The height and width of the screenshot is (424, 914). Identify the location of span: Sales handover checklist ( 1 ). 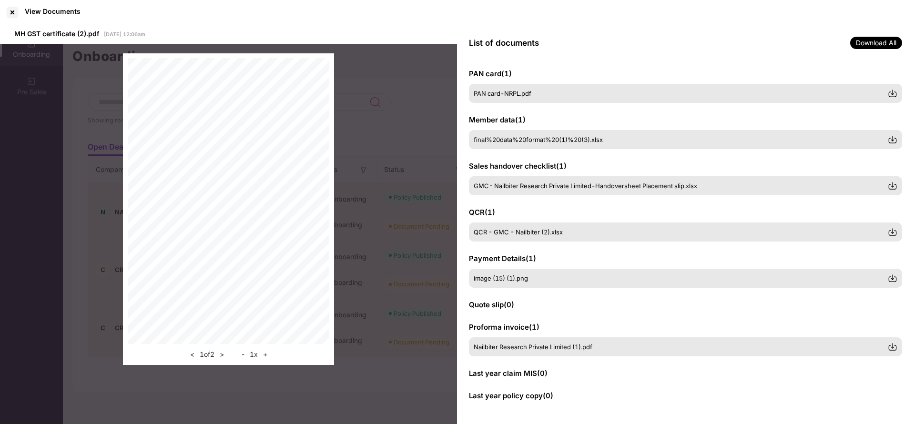
(517, 166).